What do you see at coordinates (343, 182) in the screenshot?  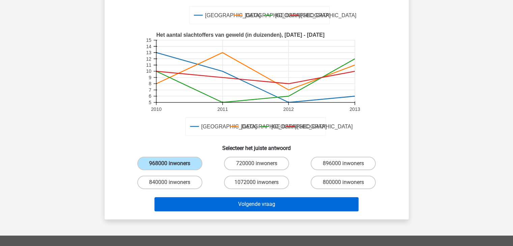 I see `label: 800000 inwoners` at bounding box center [343, 182].